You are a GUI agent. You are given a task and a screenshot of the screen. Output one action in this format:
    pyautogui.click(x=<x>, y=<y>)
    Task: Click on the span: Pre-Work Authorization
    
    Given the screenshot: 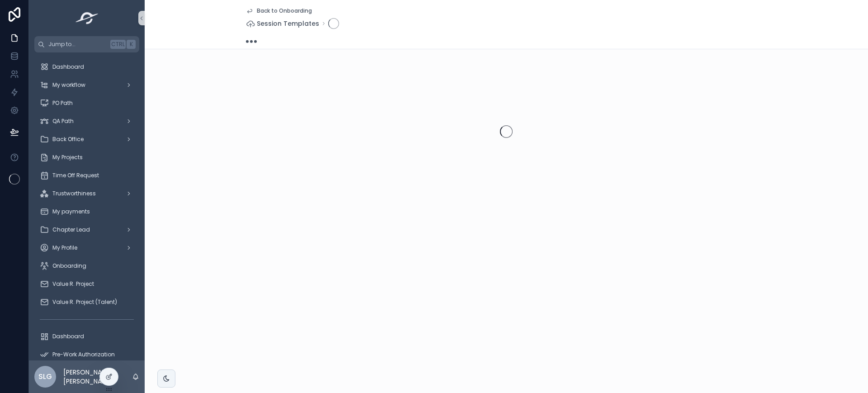 What is the action you would take?
    pyautogui.click(x=84, y=354)
    